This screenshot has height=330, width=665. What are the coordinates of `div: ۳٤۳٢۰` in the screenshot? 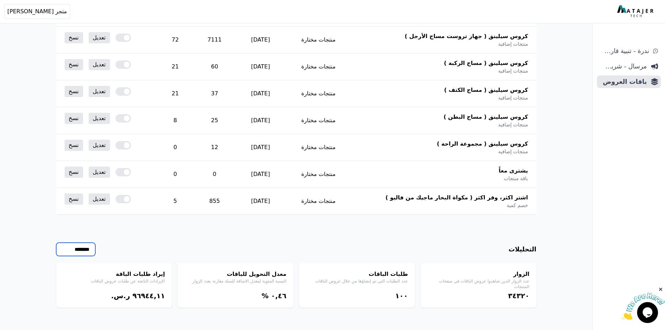 It's located at (478, 295).